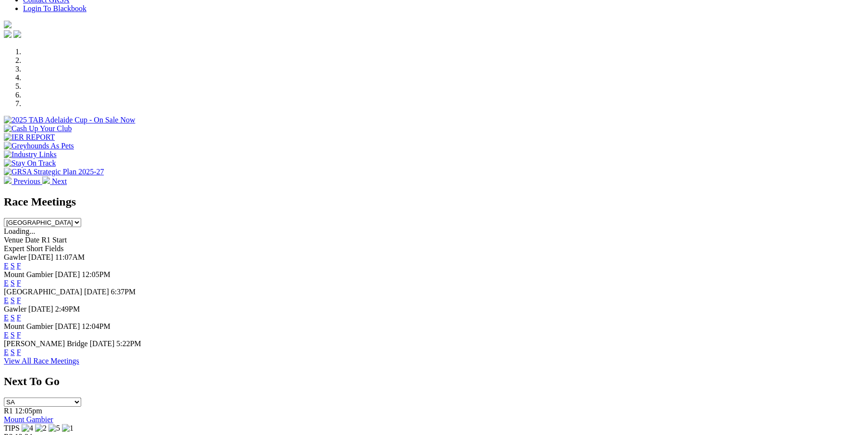 This screenshot has width=868, height=435. I want to click on span: 12:05PM, so click(96, 274).